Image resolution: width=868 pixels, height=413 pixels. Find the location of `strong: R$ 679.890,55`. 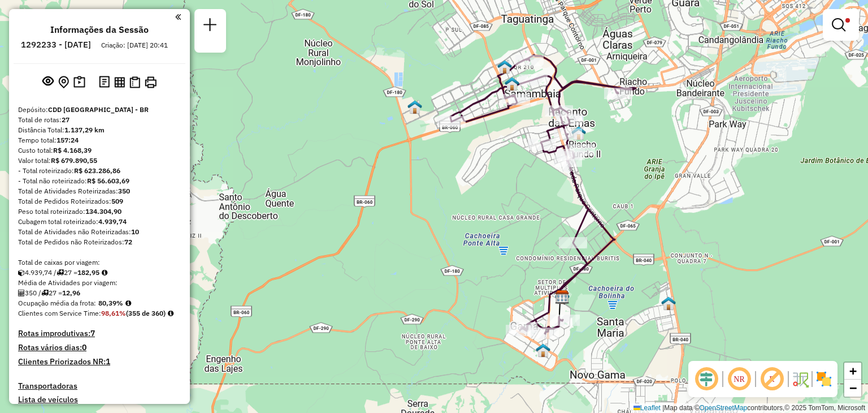

strong: R$ 679.890,55 is located at coordinates (74, 160).